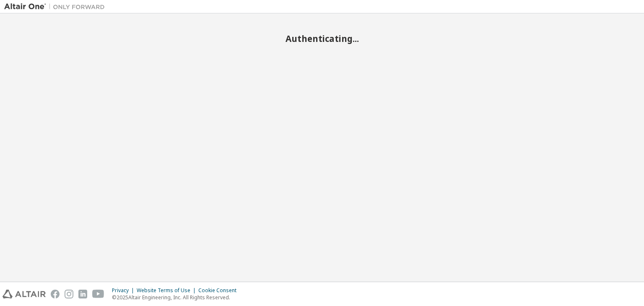 The width and height of the screenshot is (644, 306). I want to click on img: instagram.svg, so click(69, 294).